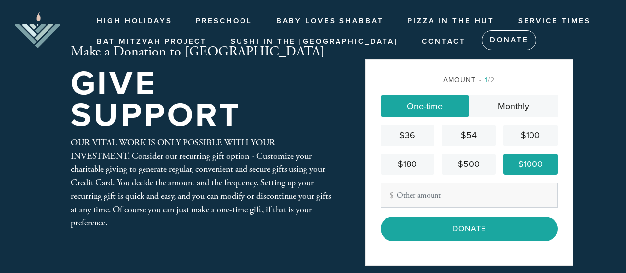  I want to click on a: Donate, so click(509, 40).